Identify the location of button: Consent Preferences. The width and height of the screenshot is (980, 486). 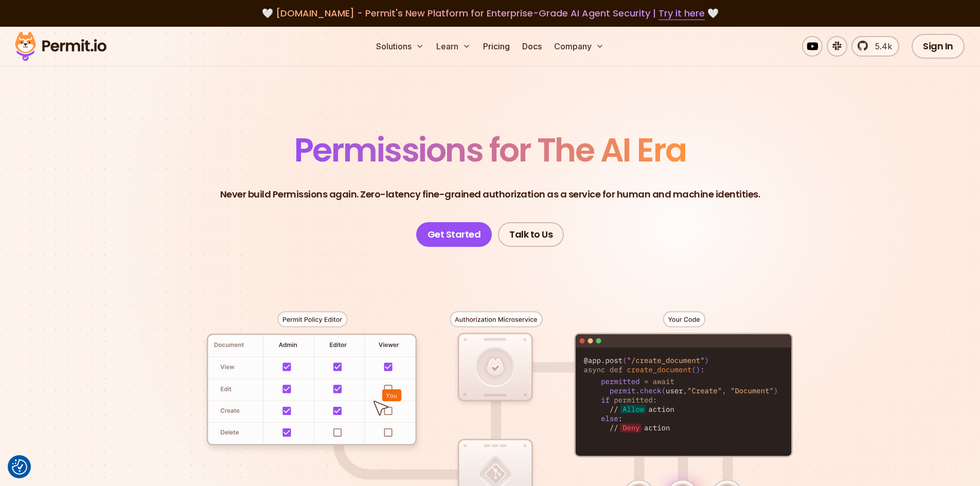
(20, 467).